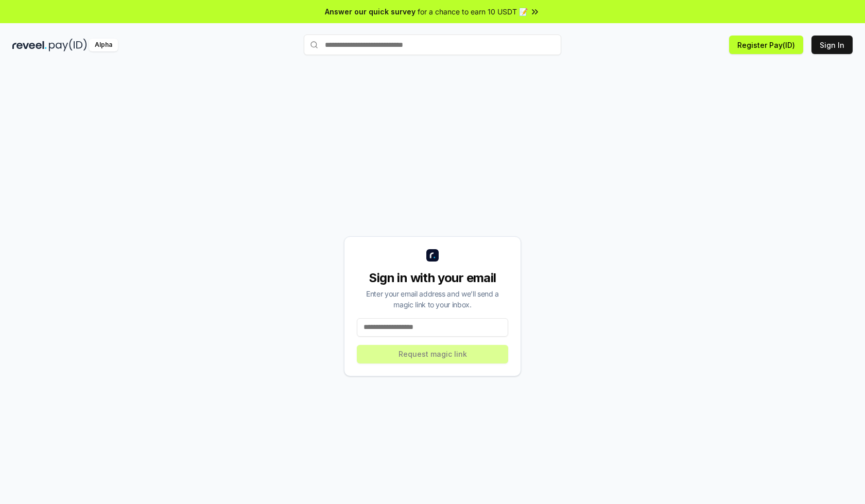 The image size is (865, 504). Describe the element at coordinates (832, 45) in the screenshot. I see `button: Sign In` at that location.